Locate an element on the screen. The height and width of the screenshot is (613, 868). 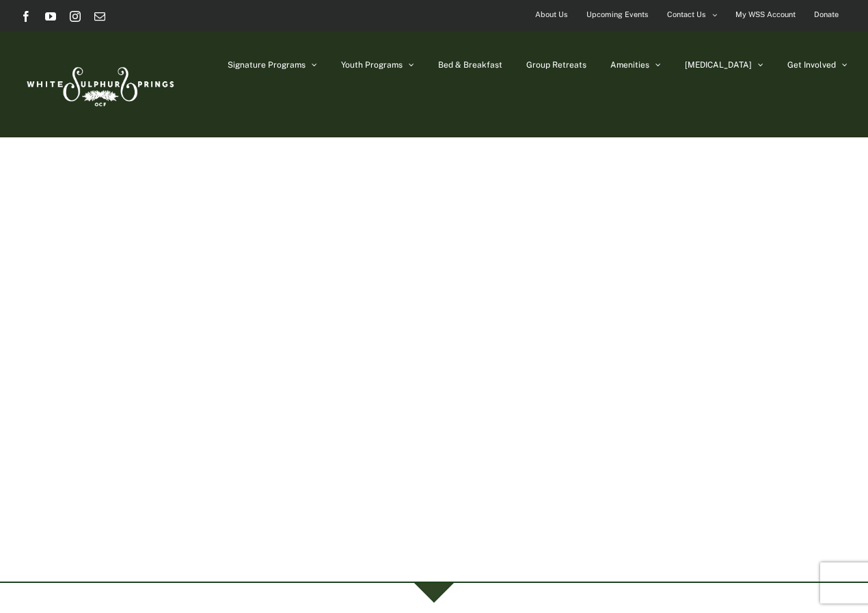
a: Amenities is located at coordinates (635, 65).